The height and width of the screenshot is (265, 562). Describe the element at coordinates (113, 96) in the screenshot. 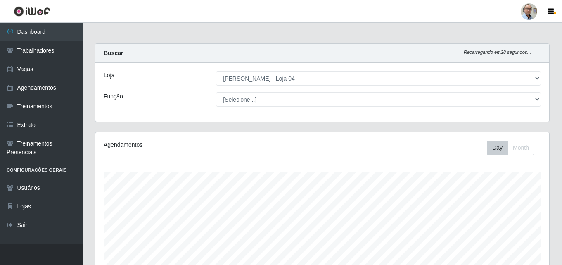

I see `label: Função` at that location.